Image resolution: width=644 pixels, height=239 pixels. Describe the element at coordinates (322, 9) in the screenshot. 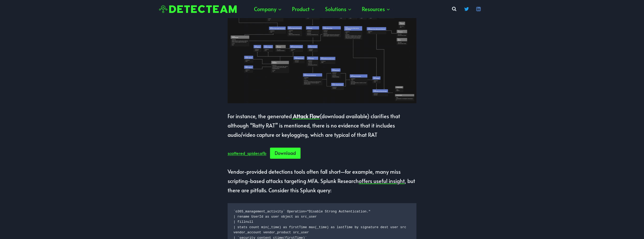

I see `nav: Primary Navigation` at that location.